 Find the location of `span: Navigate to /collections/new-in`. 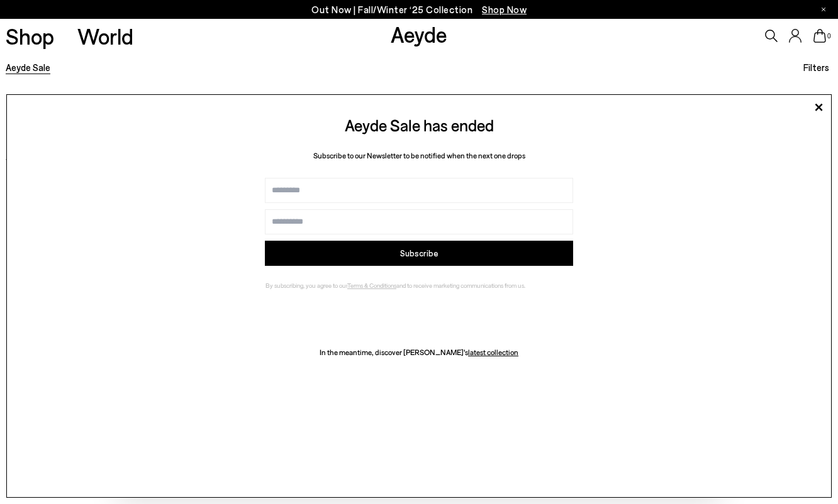

span: Navigate to /collections/new-in is located at coordinates (504, 9).